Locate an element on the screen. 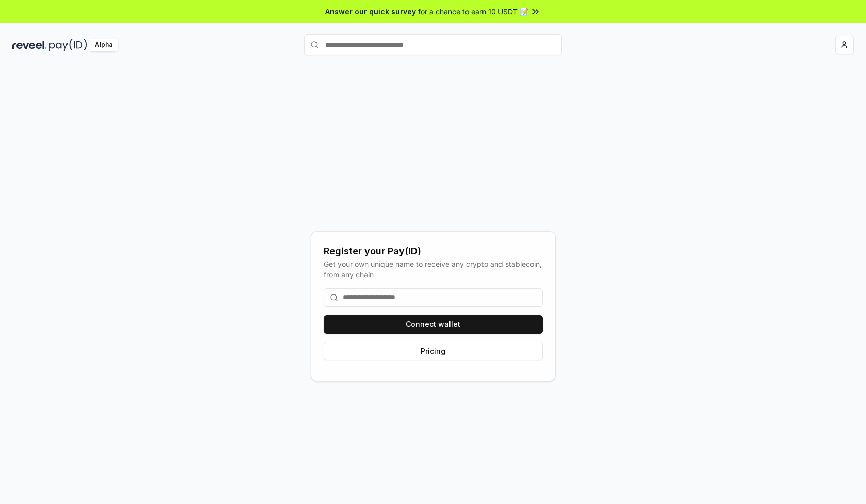  div: Get your own unique name to receive any crypto and stablecoin, from any chain is located at coordinates (433, 269).